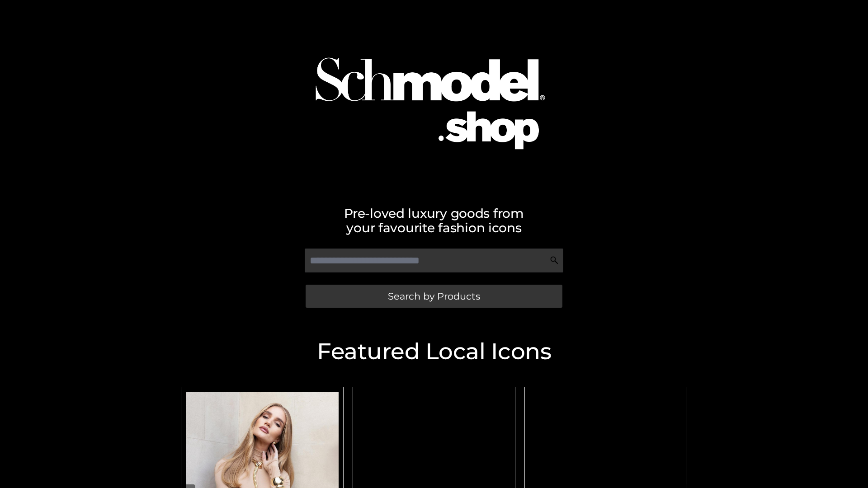  Describe the element at coordinates (434, 296) in the screenshot. I see `a: Search by Products` at that location.